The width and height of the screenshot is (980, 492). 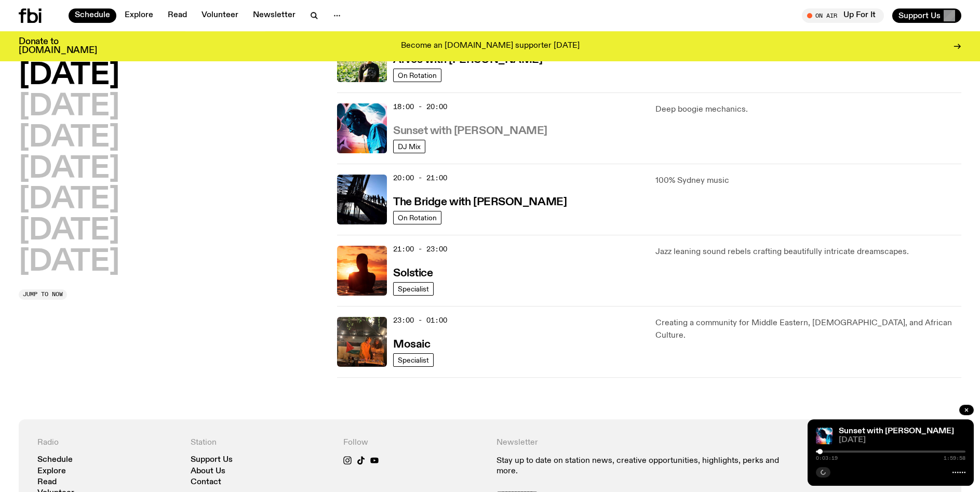 I want to click on h3: Solstice, so click(x=413, y=273).